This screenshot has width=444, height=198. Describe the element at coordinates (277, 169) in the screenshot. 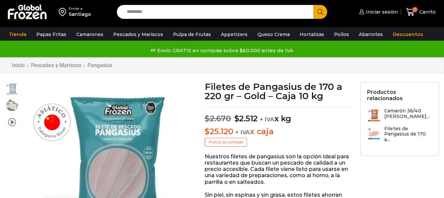

I see `p: Nuestros filetes de pangasius son la opción ideal para restaurantes que buscan un pescado de cali...` at that location.